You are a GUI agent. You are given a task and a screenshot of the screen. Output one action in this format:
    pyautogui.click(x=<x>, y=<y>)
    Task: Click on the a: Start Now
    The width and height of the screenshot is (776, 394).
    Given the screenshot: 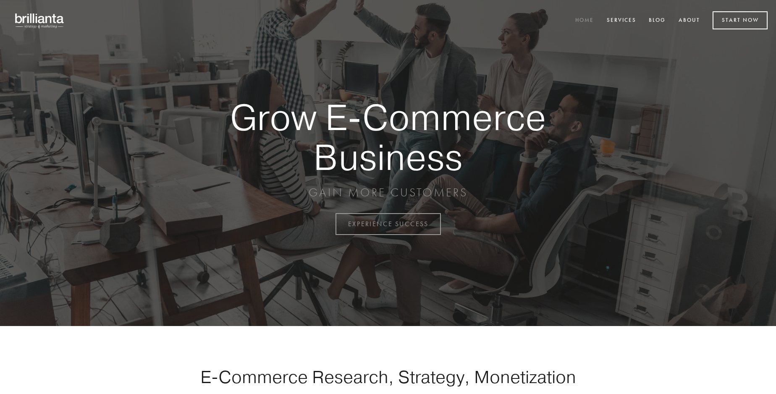 What is the action you would take?
    pyautogui.click(x=740, y=20)
    